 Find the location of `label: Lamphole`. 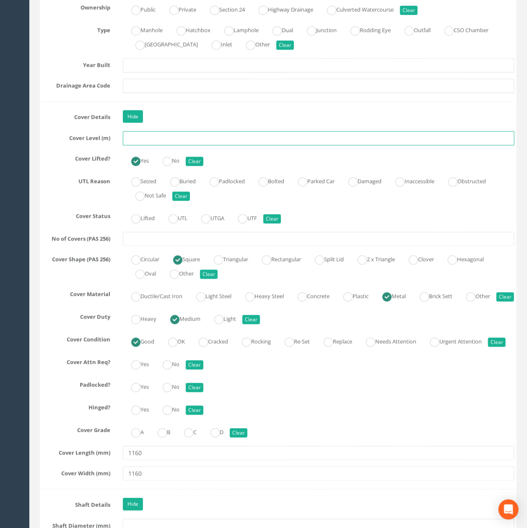

label: Lamphole is located at coordinates (237, 29).